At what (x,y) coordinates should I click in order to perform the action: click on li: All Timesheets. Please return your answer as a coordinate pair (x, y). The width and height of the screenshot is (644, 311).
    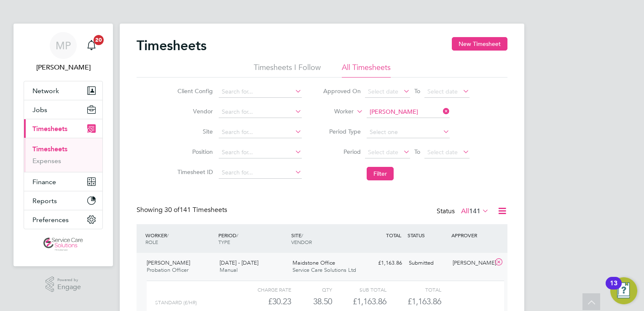
    Looking at the image, I should click on (366, 70).